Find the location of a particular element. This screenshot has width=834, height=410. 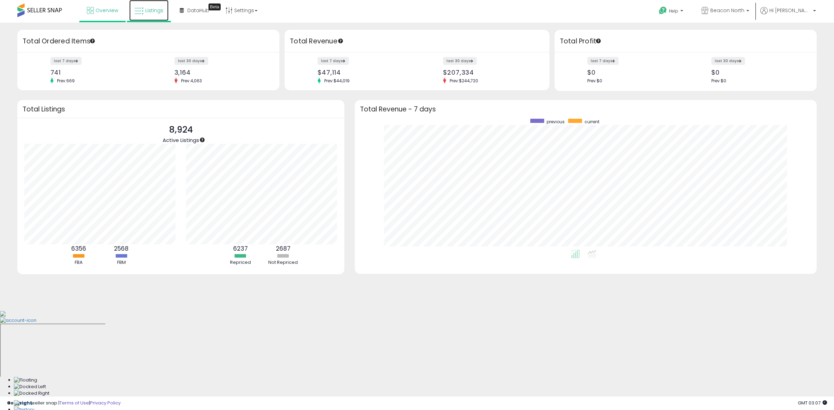

span: Prev: 4,063 is located at coordinates (191, 81).